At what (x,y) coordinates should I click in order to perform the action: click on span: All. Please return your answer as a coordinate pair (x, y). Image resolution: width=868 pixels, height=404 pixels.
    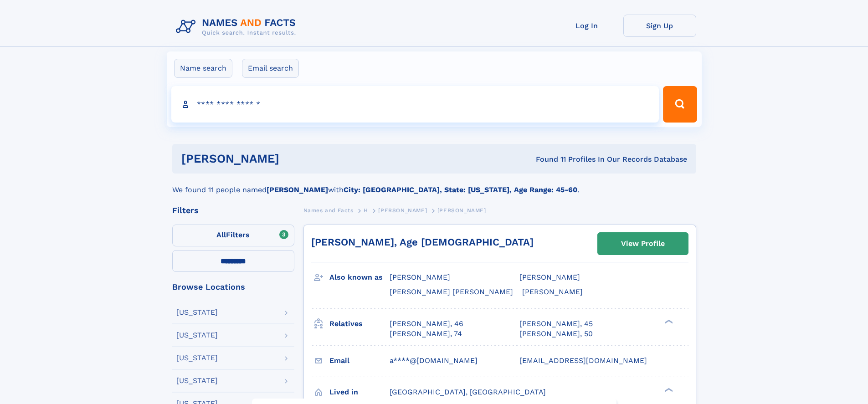
    Looking at the image, I should click on (221, 234).